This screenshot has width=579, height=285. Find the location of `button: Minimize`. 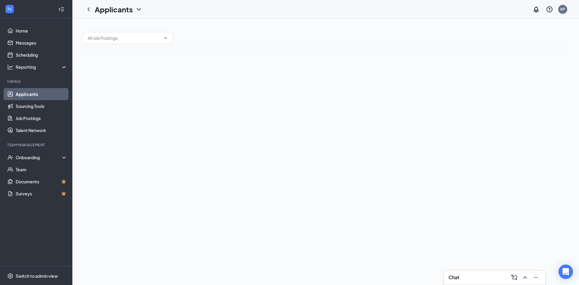

button: Minimize is located at coordinates (535, 277).